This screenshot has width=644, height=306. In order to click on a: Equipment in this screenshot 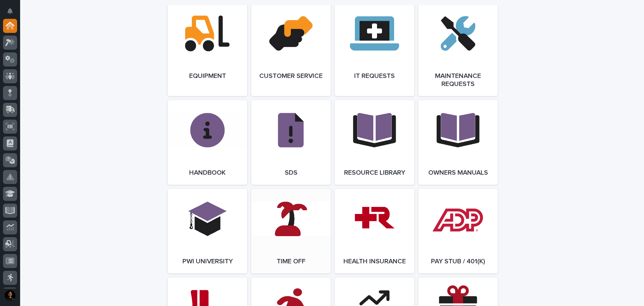, I will do `click(207, 50)`.